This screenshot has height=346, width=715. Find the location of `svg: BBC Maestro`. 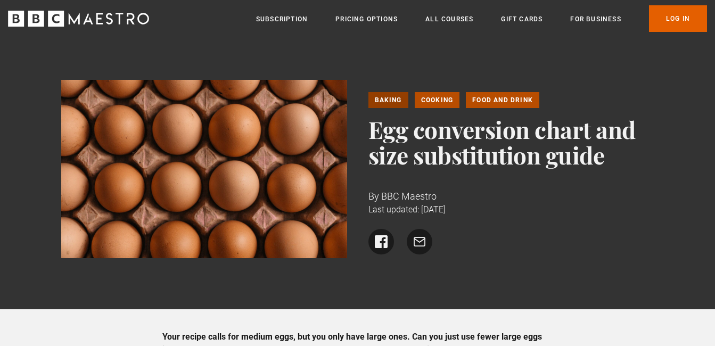

svg: BBC Maestro is located at coordinates (78, 19).